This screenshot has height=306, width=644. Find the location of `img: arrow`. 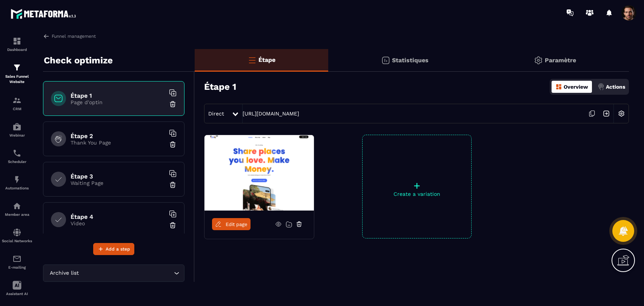

img: arrow is located at coordinates (47, 36).